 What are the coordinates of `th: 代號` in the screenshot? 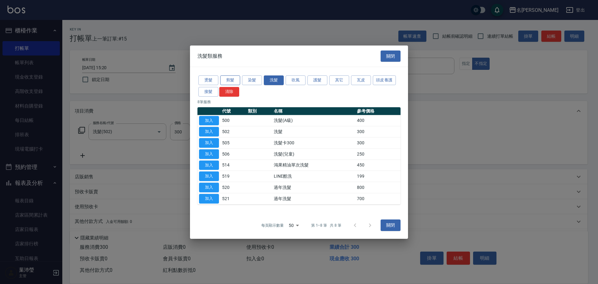 It's located at (233, 111).